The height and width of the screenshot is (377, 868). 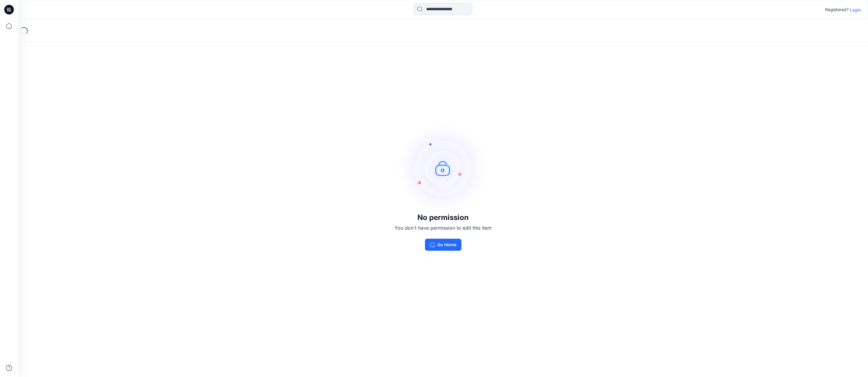 What do you see at coordinates (837, 10) in the screenshot?
I see `p: Registered?` at bounding box center [837, 10].